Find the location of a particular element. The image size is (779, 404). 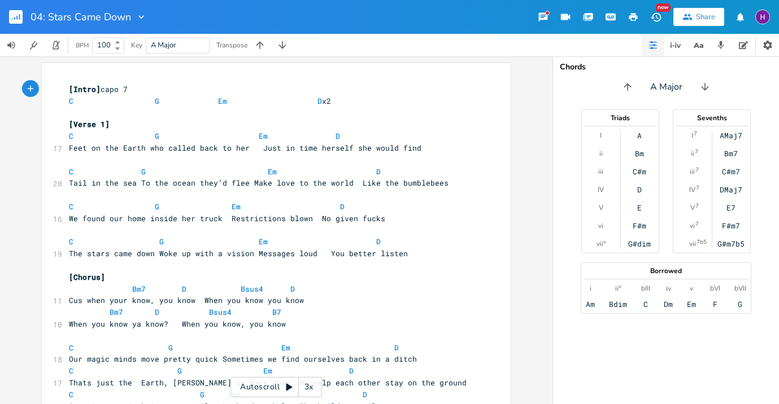

div: E is located at coordinates (639, 208).